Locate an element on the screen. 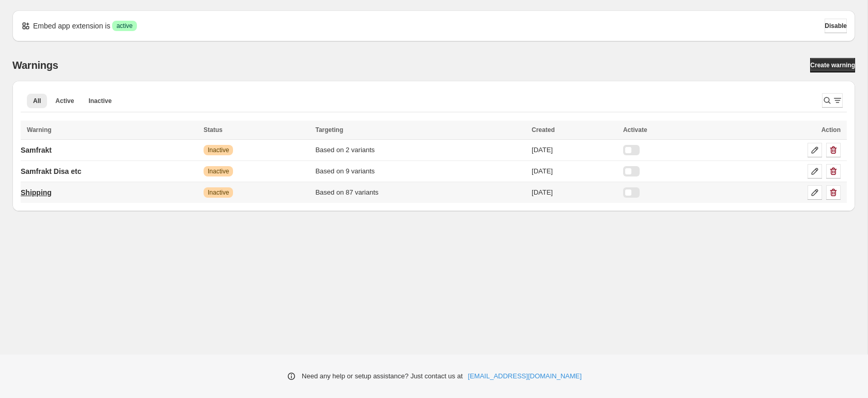  span: Targeting is located at coordinates (329, 130).